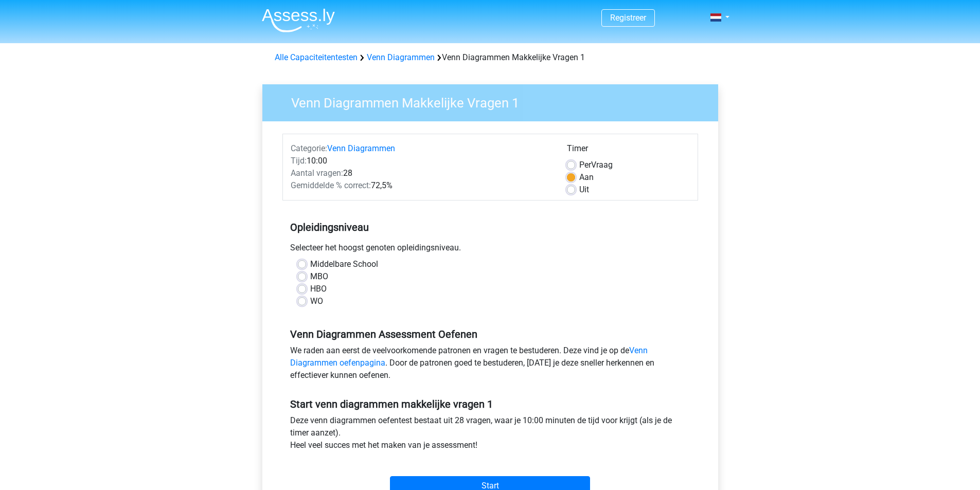 The height and width of the screenshot is (490, 980). What do you see at coordinates (628, 18) in the screenshot?
I see `a: Registreer` at bounding box center [628, 18].